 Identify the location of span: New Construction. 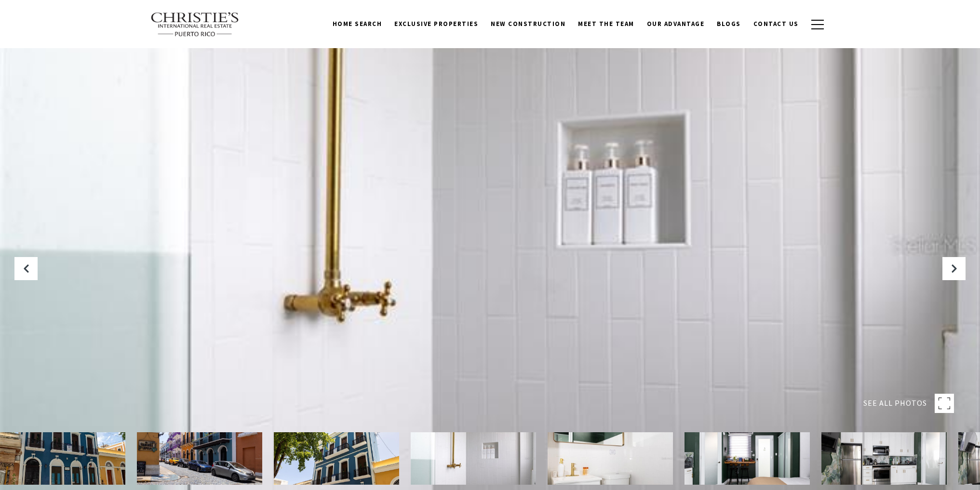
(528, 23).